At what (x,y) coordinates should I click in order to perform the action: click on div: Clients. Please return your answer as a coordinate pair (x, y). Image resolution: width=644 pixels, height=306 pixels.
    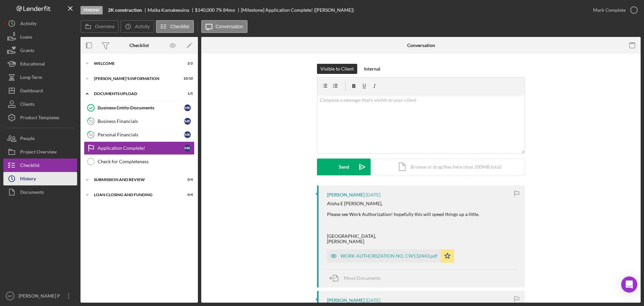
    Looking at the image, I should click on (27, 105).